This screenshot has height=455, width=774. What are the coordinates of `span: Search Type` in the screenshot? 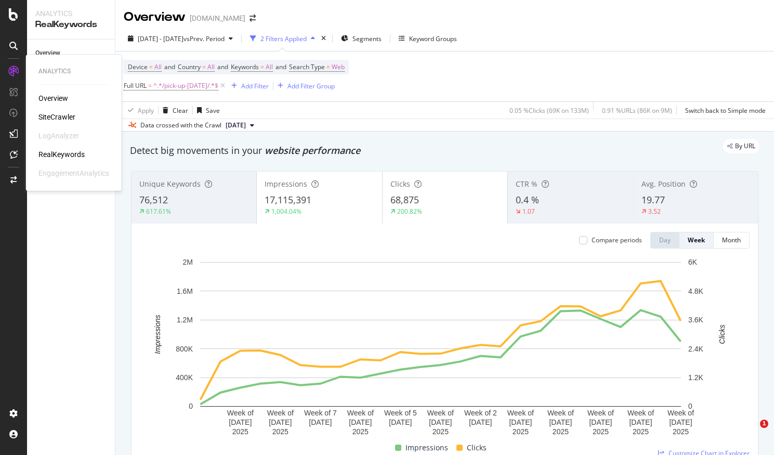 It's located at (307, 67).